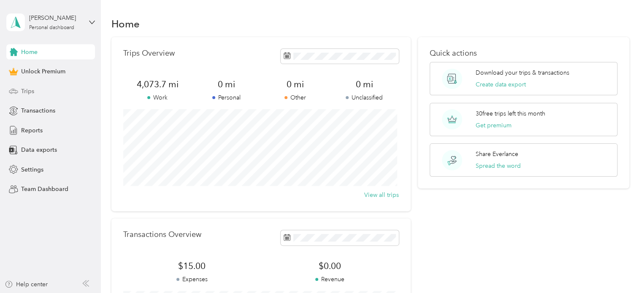 This screenshot has width=644, height=293. I want to click on p: Personal, so click(227, 97).